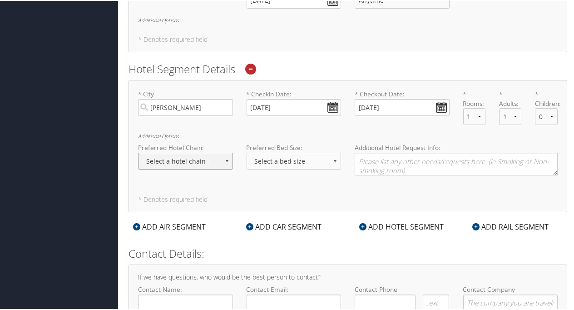 This screenshot has width=574, height=310. Describe the element at coordinates (169, 226) in the screenshot. I see `div: ADD AIR SEGMENT` at that location.